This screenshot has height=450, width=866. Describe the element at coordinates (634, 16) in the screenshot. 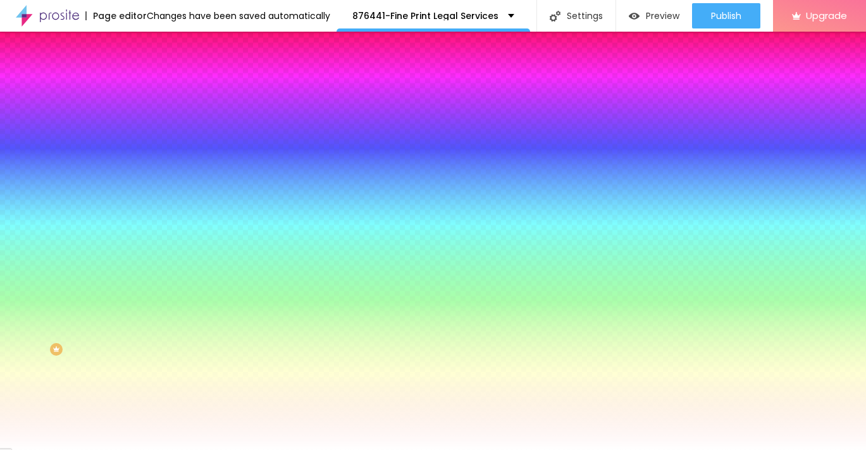

I see `img: view-1.svg` at that location.